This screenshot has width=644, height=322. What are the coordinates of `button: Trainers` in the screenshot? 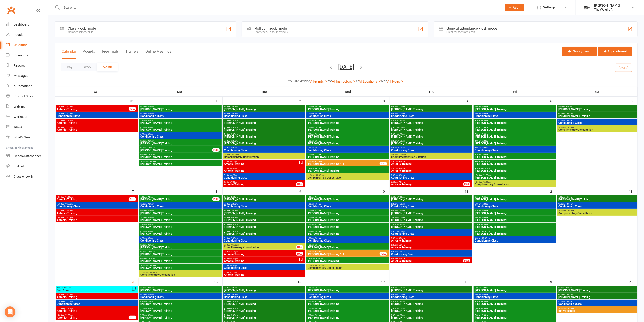 It's located at (132, 54).